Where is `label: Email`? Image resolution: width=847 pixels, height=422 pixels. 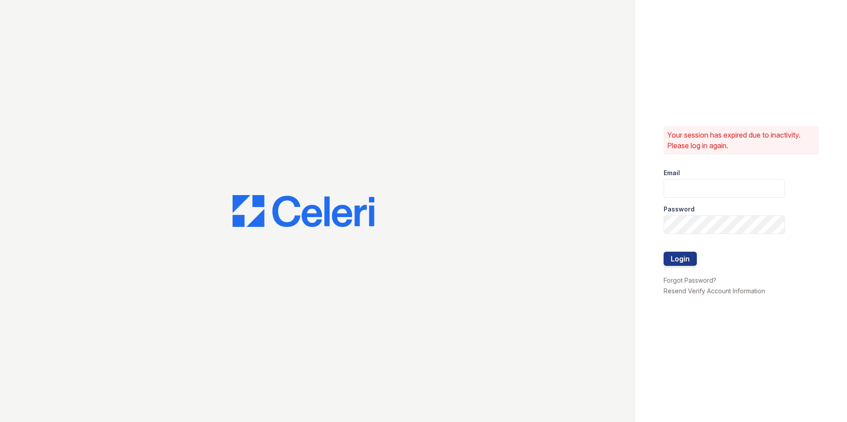
label: Email is located at coordinates (671, 173).